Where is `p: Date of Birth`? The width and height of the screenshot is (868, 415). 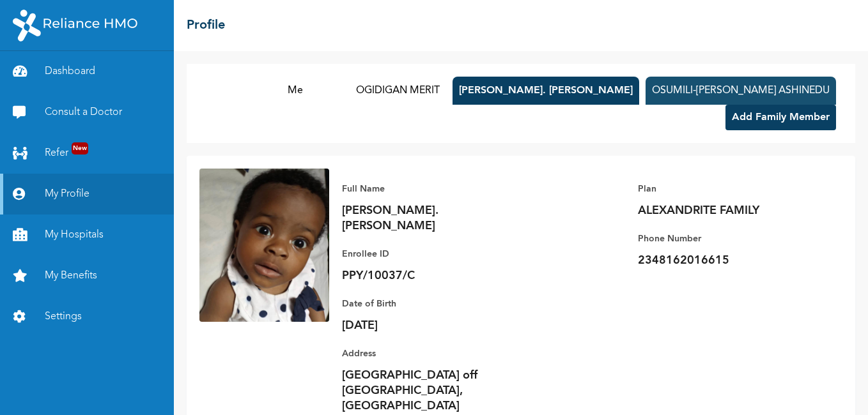 p: Date of Birth is located at coordinates (431, 304).